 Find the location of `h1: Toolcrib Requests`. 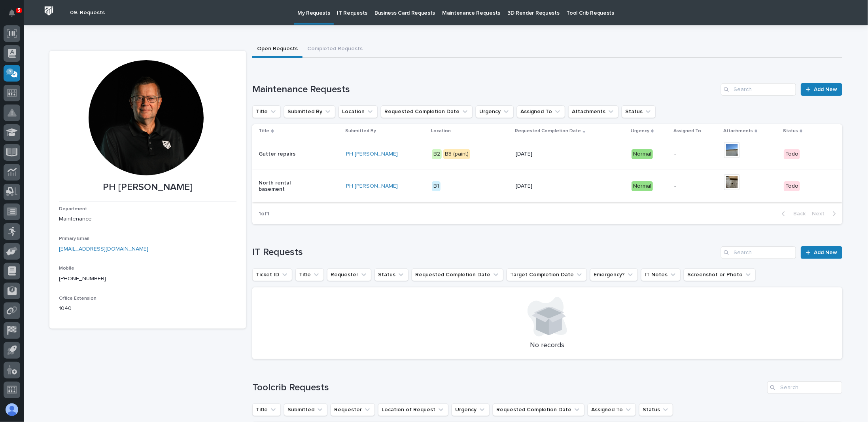

h1: Toolcrib Requests is located at coordinates (508, 387).